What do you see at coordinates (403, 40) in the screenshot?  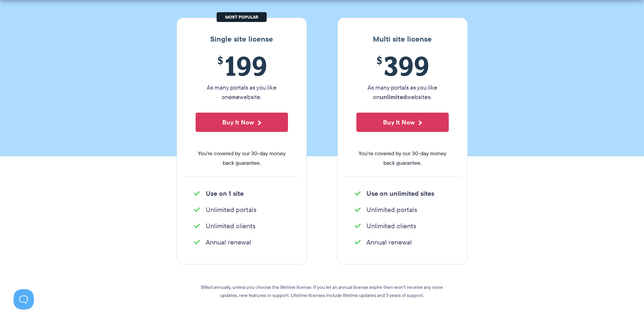 I see `h3: Multi site license` at bounding box center [403, 40].